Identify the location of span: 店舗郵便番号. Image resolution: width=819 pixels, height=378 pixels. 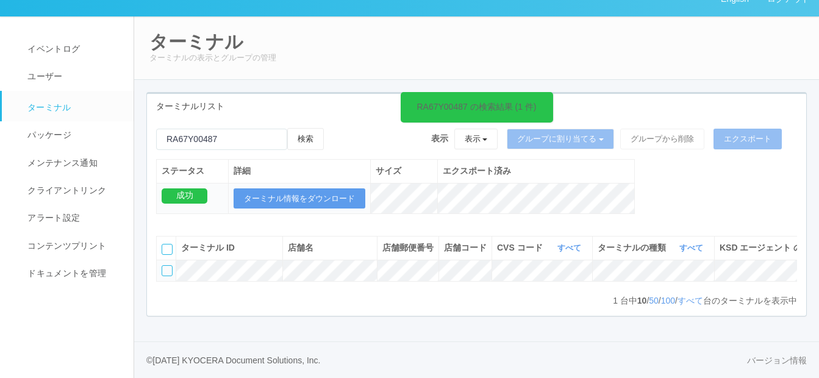
(408, 247).